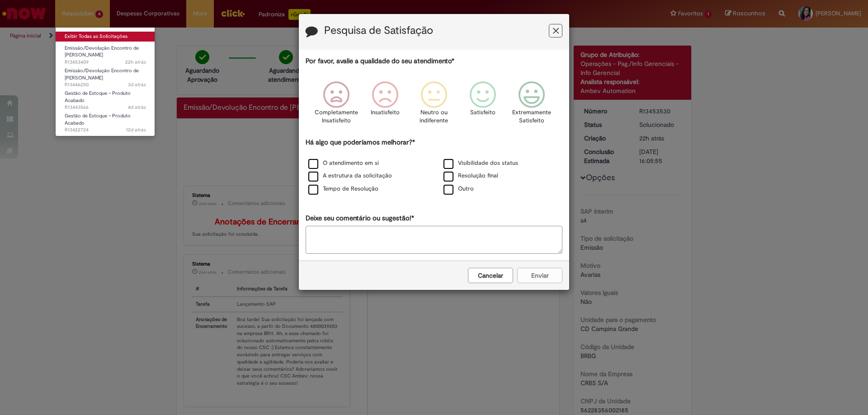  Describe the element at coordinates (336, 117) in the screenshot. I see `p: Completamente Insatisfeito` at that location.